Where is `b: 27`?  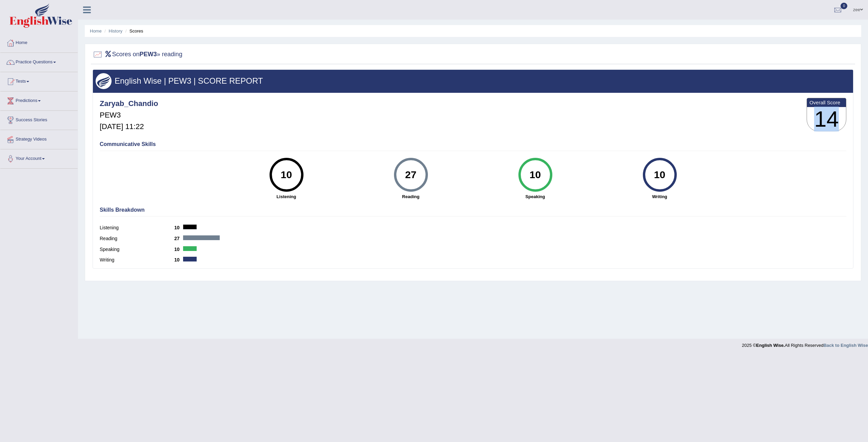
b: 27 is located at coordinates (179, 239).